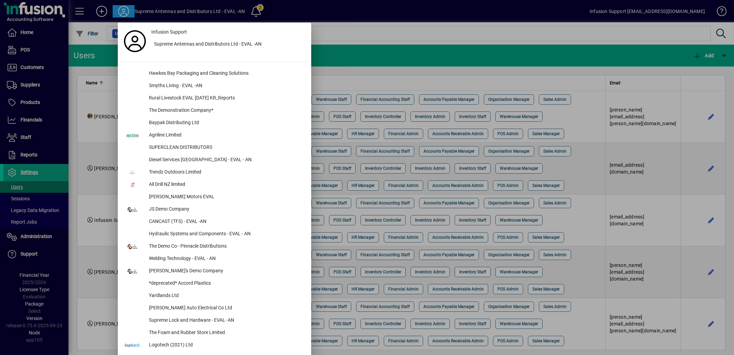  Describe the element at coordinates (214, 172) in the screenshot. I see `button: Trendz Outdoors Limited` at that location.